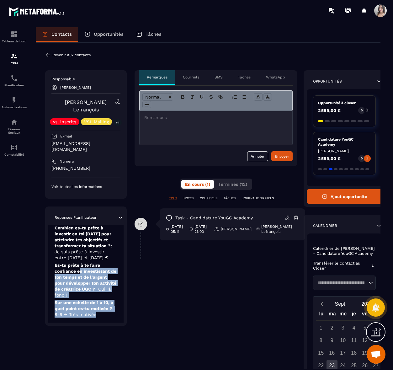 The image size is (393, 370). What do you see at coordinates (191, 77) in the screenshot?
I see `p: Courriels` at bounding box center [191, 77].